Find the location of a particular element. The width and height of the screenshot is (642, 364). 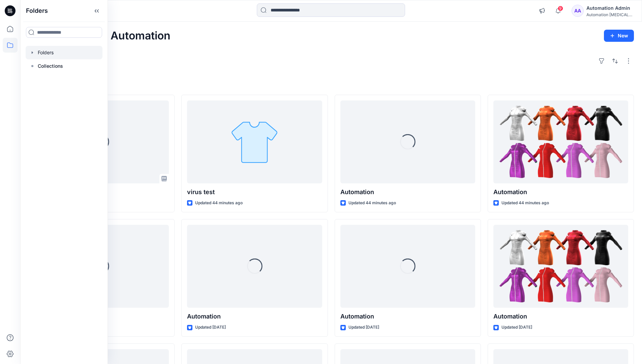

div: AA is located at coordinates (578, 11).